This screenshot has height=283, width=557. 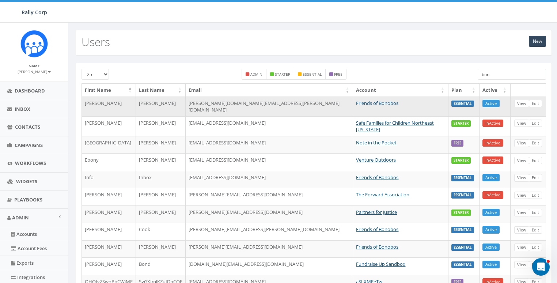 I want to click on small: free, so click(x=338, y=74).